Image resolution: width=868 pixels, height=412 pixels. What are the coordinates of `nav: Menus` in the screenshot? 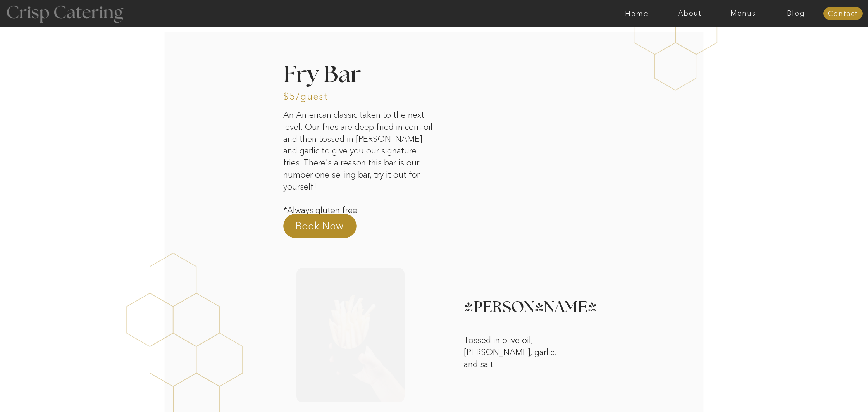 It's located at (743, 14).